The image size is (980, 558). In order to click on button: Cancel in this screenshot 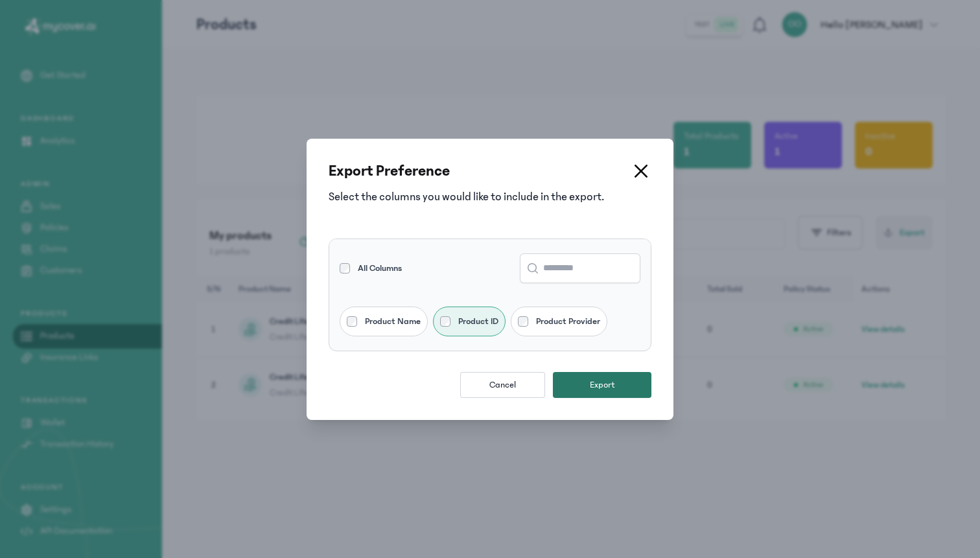, I will do `click(502, 385)`.